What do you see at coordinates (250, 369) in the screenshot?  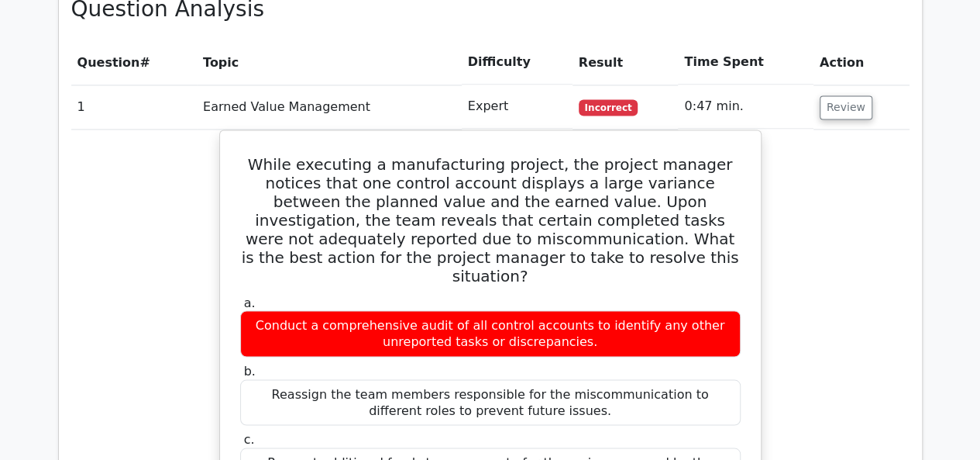 I see `span: b.` at bounding box center [250, 369].